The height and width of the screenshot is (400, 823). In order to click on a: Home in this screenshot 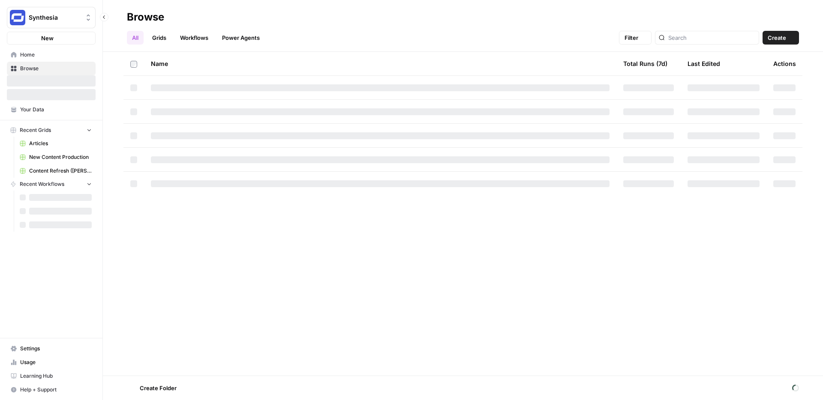, I will do `click(51, 55)`.